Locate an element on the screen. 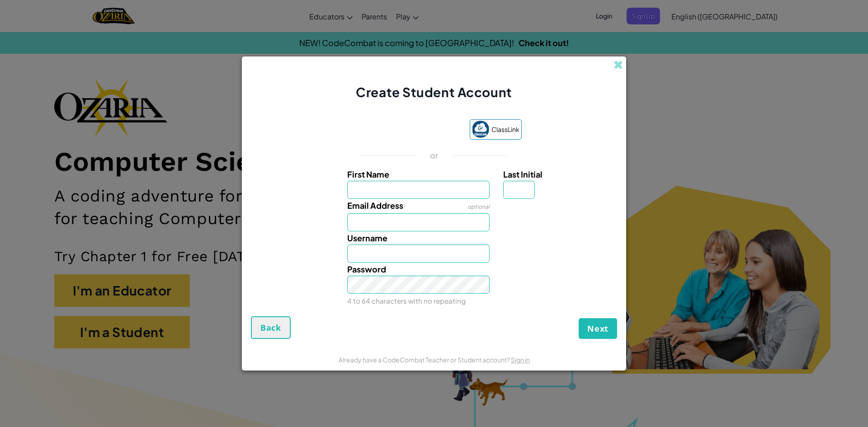 Image resolution: width=868 pixels, height=427 pixels. span: First Name is located at coordinates (368, 174).